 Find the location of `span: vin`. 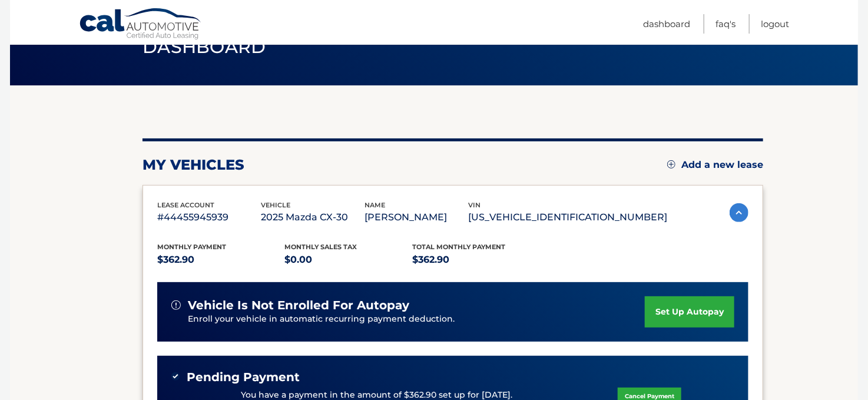

span: vin is located at coordinates (474, 205).